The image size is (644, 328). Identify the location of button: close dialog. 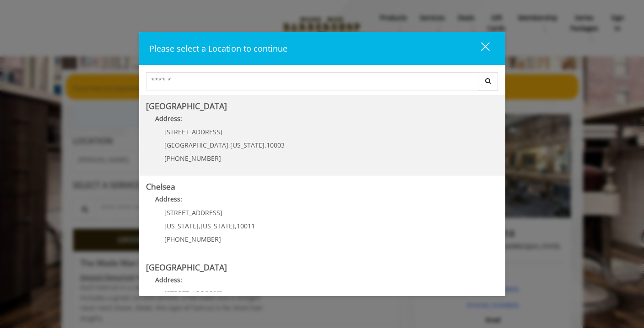
(479, 48).